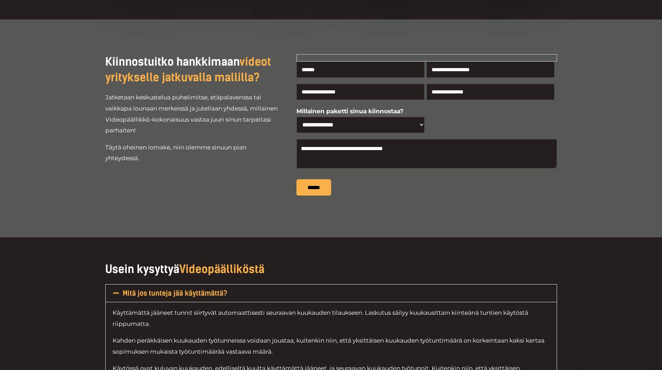 This screenshot has width=662, height=370. I want to click on p: Käyttämättä jääneet tunnit siirtyvät automaattisesti seuraavan kuukauden tilaukseen. Laskutus säi..., so click(331, 318).